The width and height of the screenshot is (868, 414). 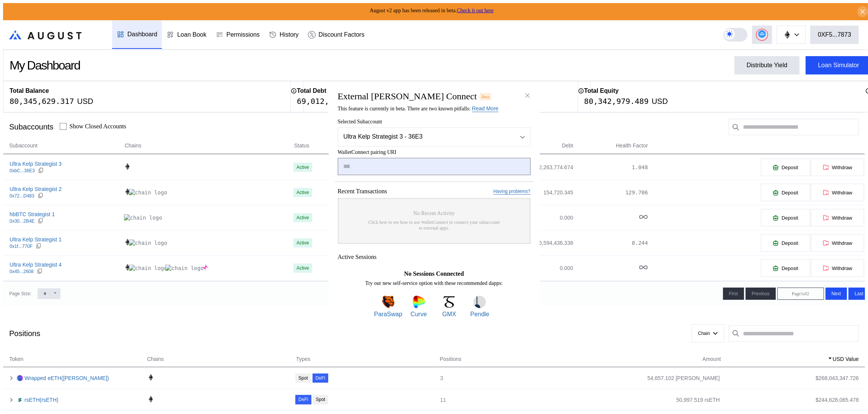 What do you see at coordinates (704, 334) in the screenshot?
I see `span: Chain` at bounding box center [704, 334].